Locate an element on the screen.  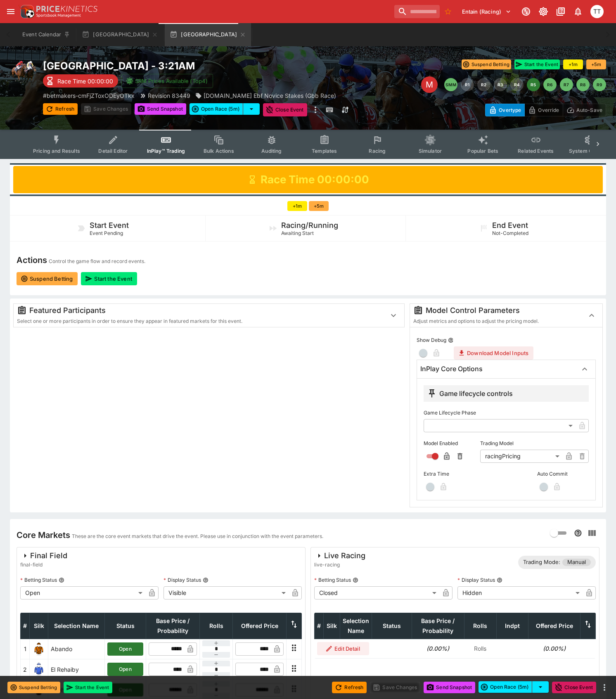
h1: Race Time 00:00:00 is located at coordinates (315, 180).